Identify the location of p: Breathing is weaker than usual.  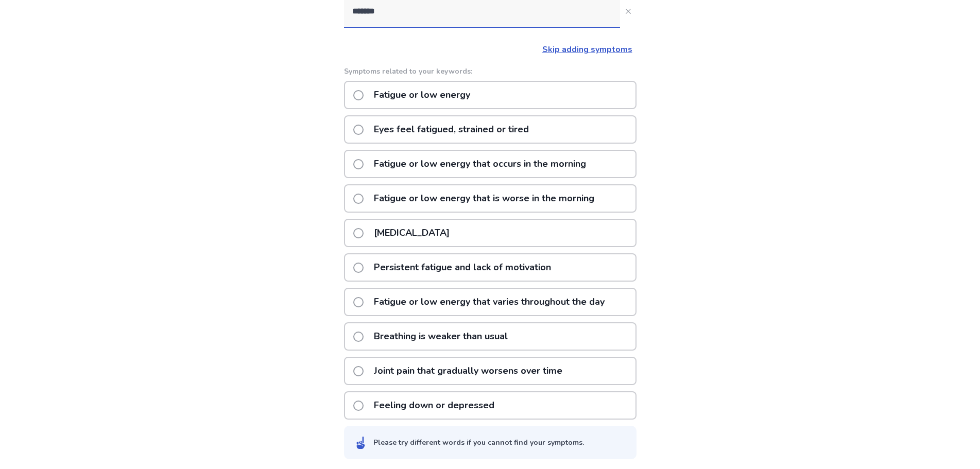
(441, 336).